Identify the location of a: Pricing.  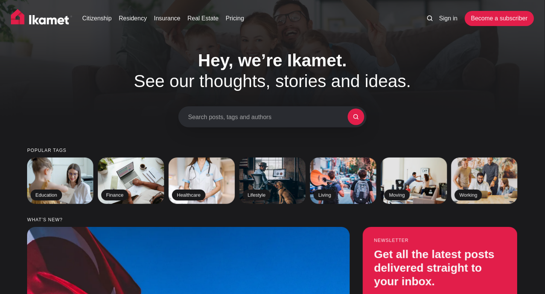
(235, 18).